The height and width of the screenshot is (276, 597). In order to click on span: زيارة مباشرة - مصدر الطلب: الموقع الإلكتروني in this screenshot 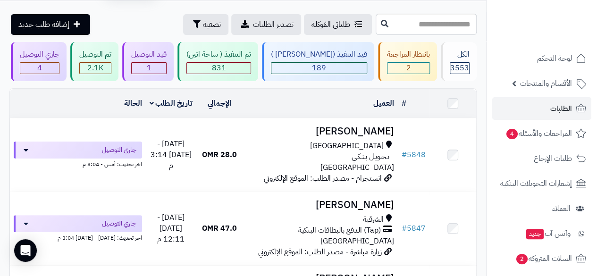, I will do `click(320, 252)`.